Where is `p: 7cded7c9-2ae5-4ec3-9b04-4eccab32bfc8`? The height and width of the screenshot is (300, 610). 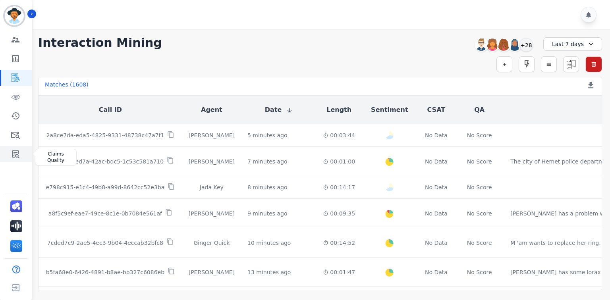 p: 7cded7c9-2ae5-4ec3-9b04-4eccab32bfc8 is located at coordinates (105, 243).